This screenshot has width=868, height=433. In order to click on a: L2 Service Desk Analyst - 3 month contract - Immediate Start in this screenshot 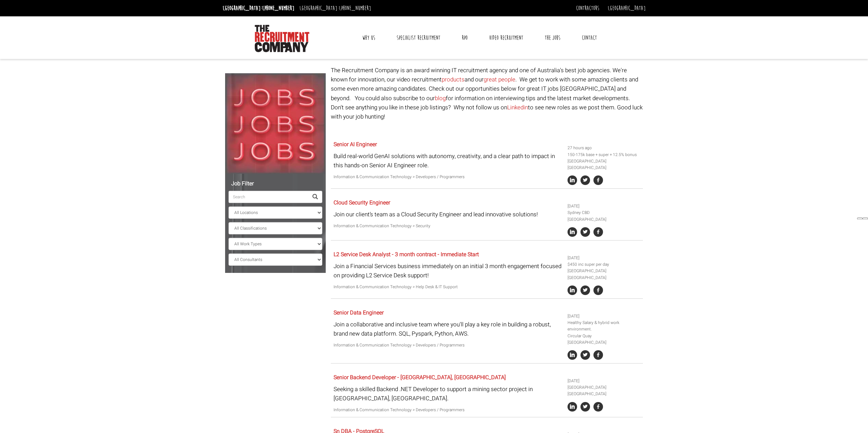, I will do `click(406, 254)`.